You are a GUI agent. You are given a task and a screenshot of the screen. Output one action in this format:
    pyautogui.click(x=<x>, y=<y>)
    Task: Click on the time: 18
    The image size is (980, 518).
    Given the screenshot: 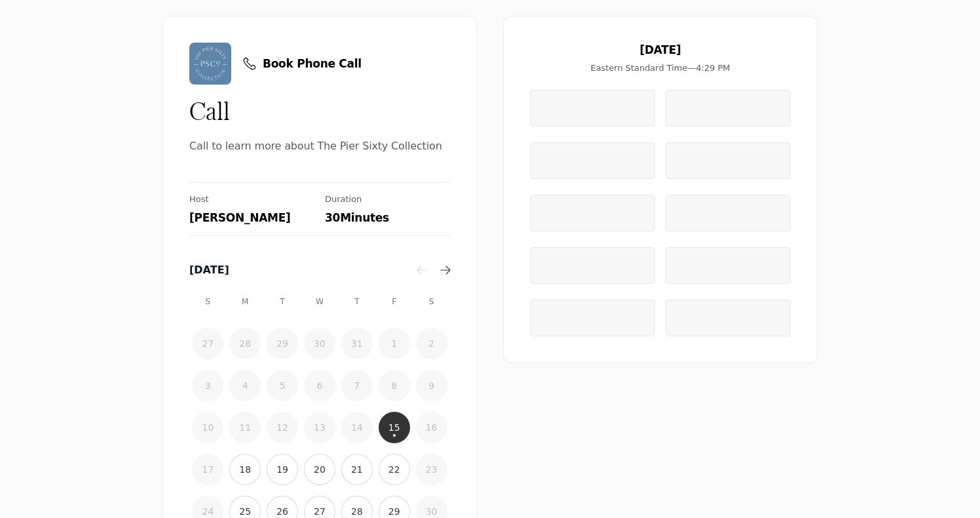 What is the action you would take?
    pyautogui.click(x=245, y=469)
    